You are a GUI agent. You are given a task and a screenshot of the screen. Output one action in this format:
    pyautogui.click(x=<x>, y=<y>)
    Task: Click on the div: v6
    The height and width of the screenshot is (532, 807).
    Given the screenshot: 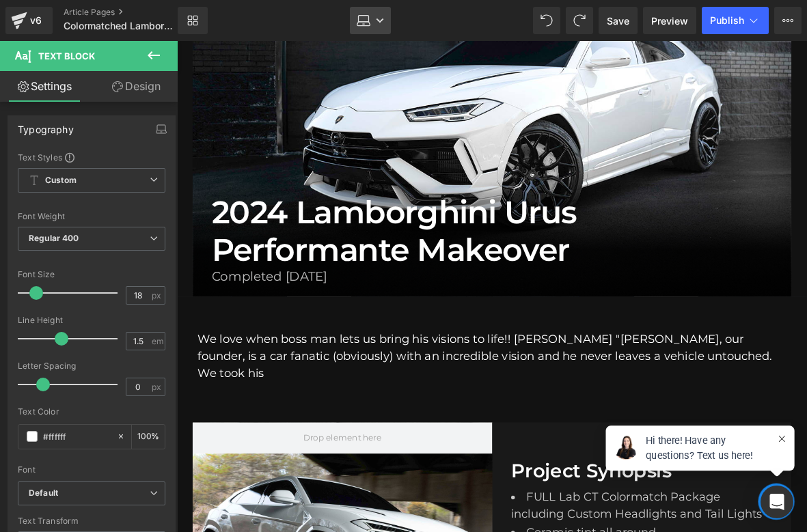 What is the action you would take?
    pyautogui.click(x=35, y=21)
    